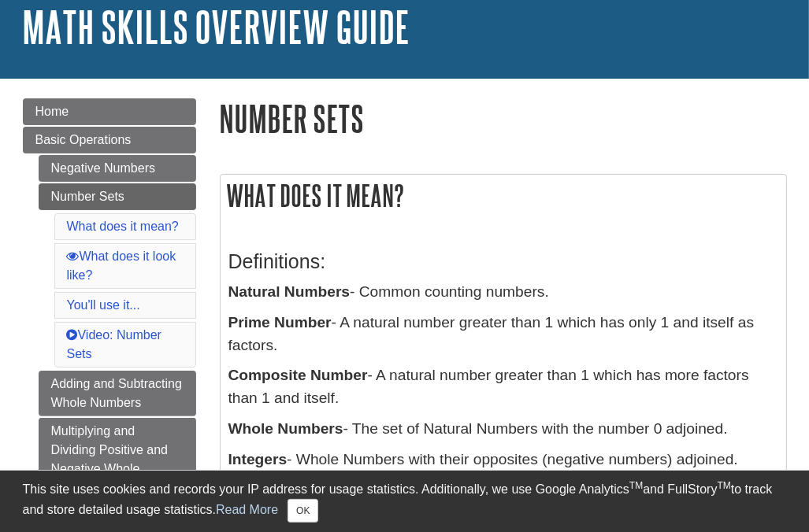  What do you see at coordinates (503, 429) in the screenshot?
I see `p: - The set of Natural Numbers with the number 0 adjoined.` at bounding box center [503, 429].